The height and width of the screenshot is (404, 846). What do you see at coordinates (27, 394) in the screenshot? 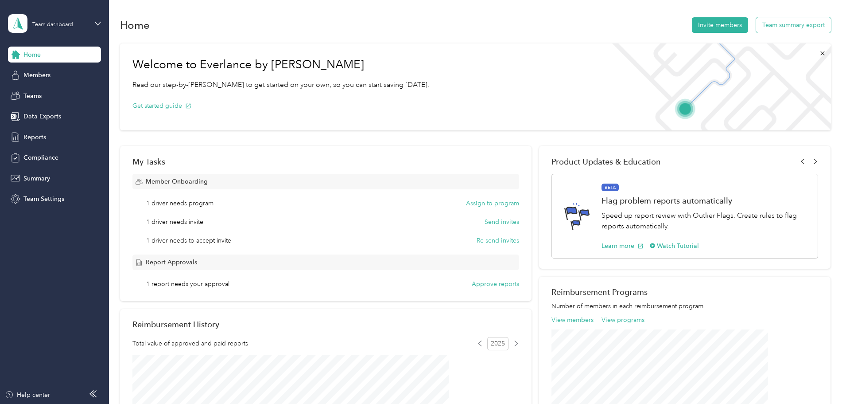
I see `button: Help center` at bounding box center [27, 394].